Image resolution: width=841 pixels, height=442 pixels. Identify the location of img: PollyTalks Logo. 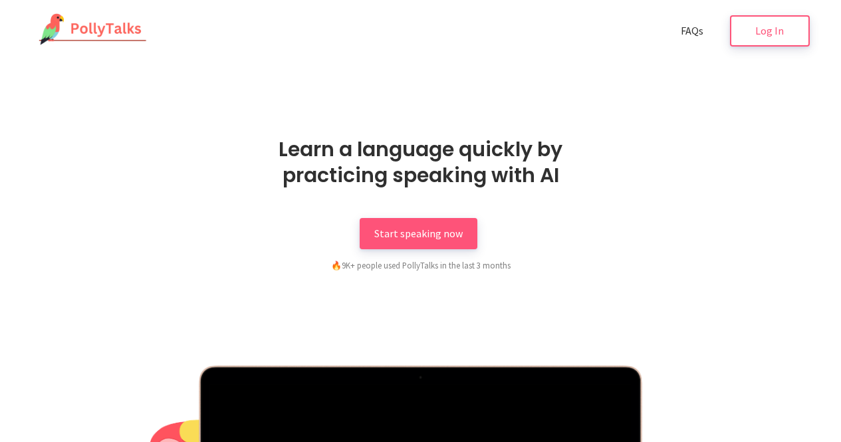
(90, 30).